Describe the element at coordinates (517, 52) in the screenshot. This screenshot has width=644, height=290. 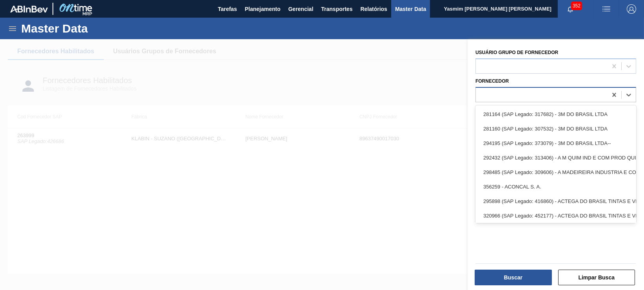
I see `label: Usuário Grupo de Fornecedor` at that location.